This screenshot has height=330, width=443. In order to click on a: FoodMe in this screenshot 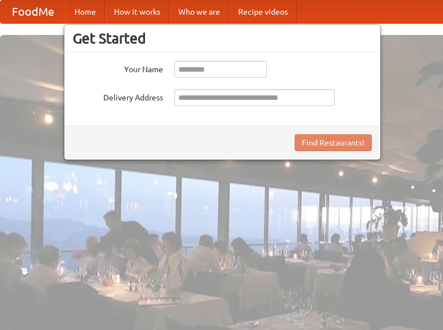, I will do `click(33, 12)`.